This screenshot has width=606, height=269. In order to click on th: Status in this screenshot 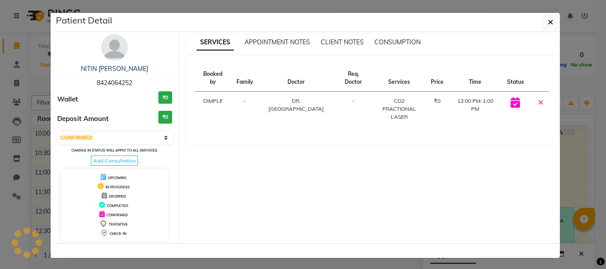, I will do `click(516, 78)`.